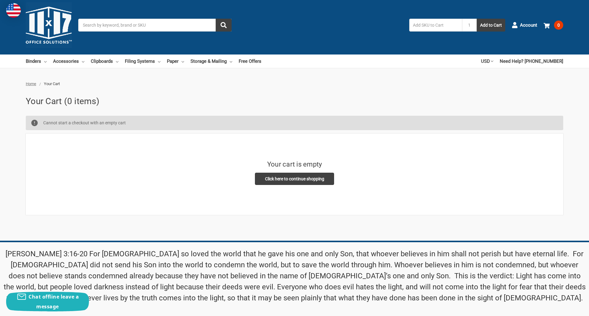 The image size is (589, 316). What do you see at coordinates (524, 25) in the screenshot?
I see `a: Account` at bounding box center [524, 25].